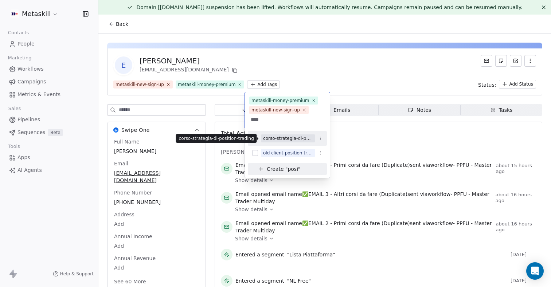  I want to click on div: metaskill-money-premium, so click(280, 101).